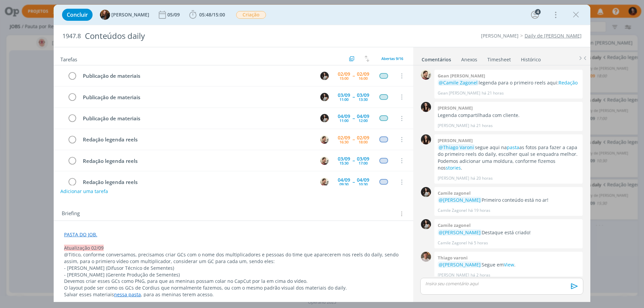  Describe the element at coordinates (344, 184) in the screenshot. I see `div: 09:30` at that location.